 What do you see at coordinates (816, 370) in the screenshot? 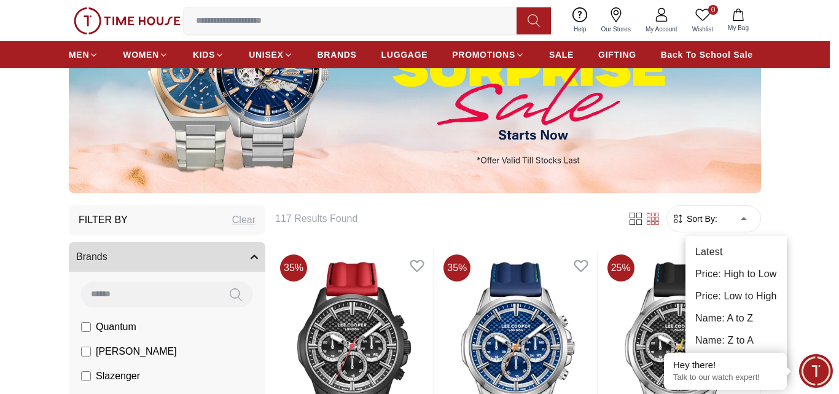
I see `div: Chat Widget` at bounding box center [816, 370].